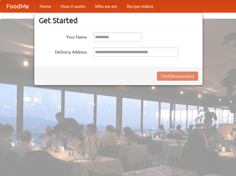 The width and height of the screenshot is (236, 176). Describe the element at coordinates (119, 20) in the screenshot. I see `h3: Get Started` at that location.